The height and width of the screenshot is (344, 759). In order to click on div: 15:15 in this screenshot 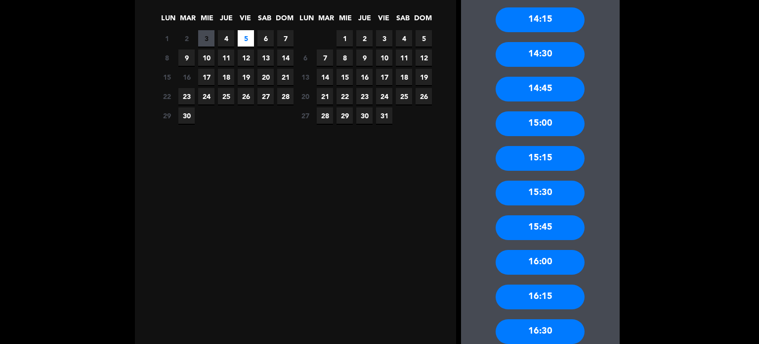, I will do `click(540, 158)`.